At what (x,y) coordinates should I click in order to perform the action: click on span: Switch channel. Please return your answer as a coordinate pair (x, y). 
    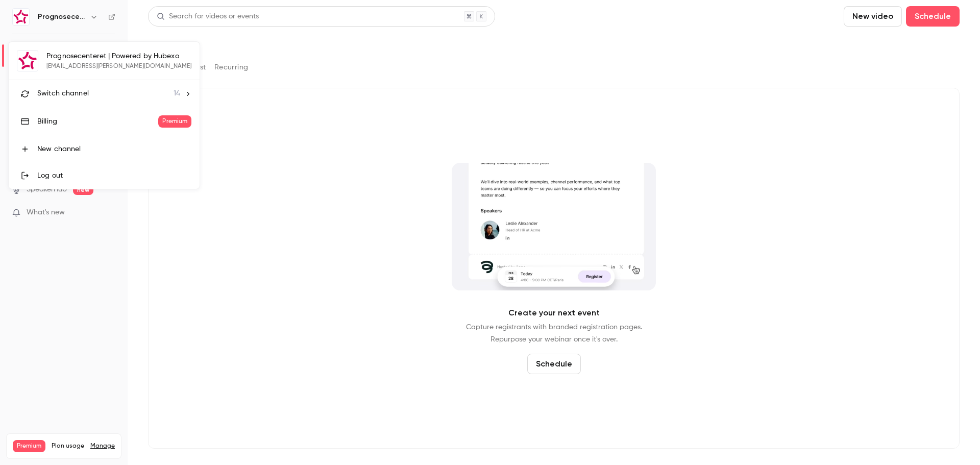
    Looking at the image, I should click on (63, 94).